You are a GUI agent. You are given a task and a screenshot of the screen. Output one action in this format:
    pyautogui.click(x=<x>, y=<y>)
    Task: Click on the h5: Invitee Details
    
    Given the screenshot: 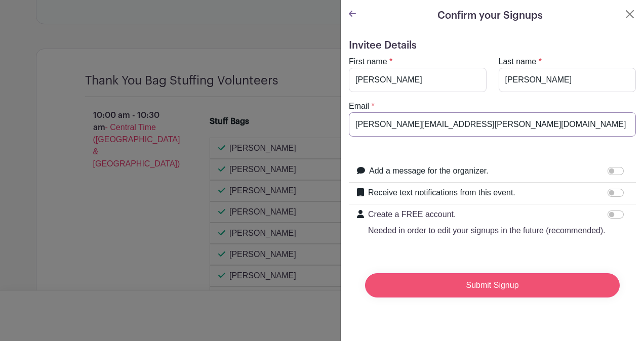 What is the action you would take?
    pyautogui.click(x=492, y=46)
    